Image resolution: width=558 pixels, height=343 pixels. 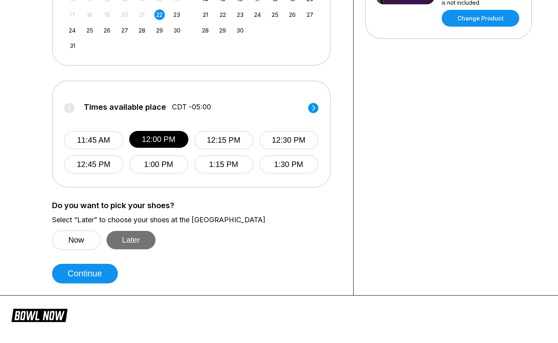 What do you see at coordinates (159, 164) in the screenshot?
I see `button: 1:00 PM` at bounding box center [159, 164].